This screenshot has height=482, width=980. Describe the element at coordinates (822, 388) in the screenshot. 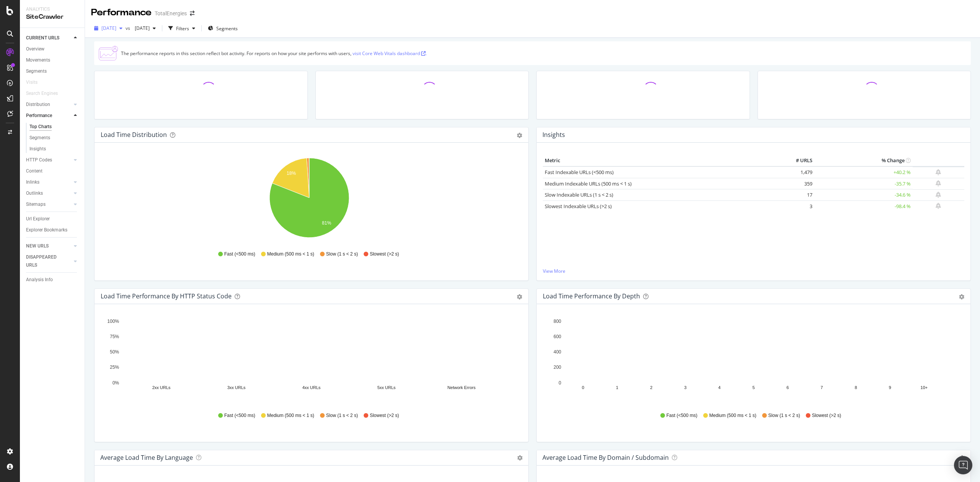

I see `text: 7` at that location.